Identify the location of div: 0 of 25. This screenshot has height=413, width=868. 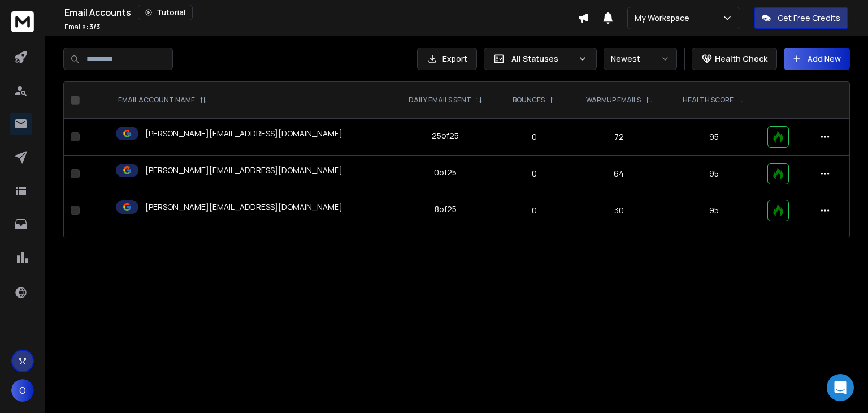
(446, 172).